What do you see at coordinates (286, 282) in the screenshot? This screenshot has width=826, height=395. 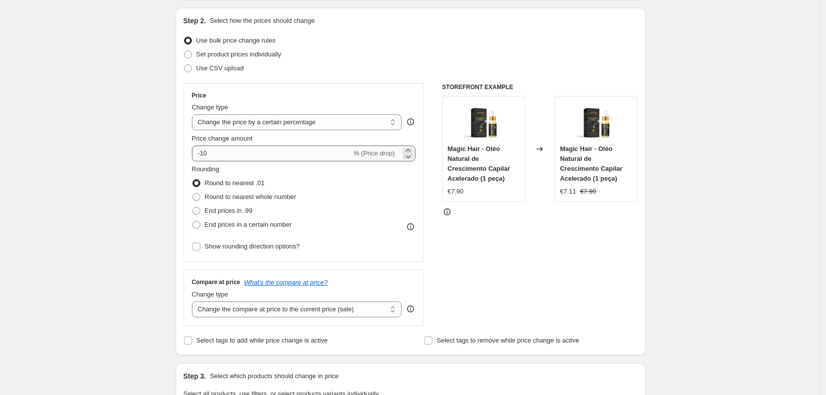 I see `i: What's the compare at price?` at bounding box center [286, 282].